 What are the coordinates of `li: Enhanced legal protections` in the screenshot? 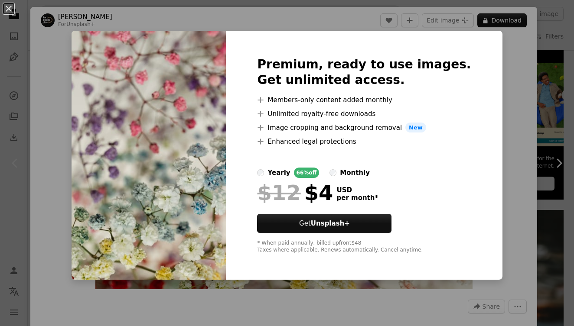 It's located at (364, 142).